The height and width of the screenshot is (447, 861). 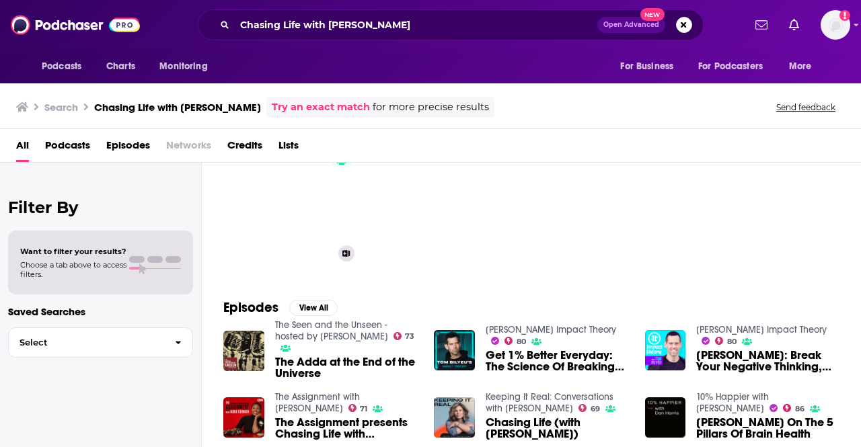 I want to click on span: Choose a tab above to access filters., so click(x=73, y=270).